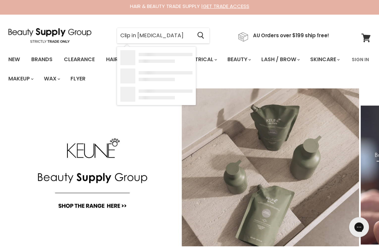 The image size is (379, 248). Describe the element at coordinates (176, 71) in the screenshot. I see `ul: Main menu` at that location.